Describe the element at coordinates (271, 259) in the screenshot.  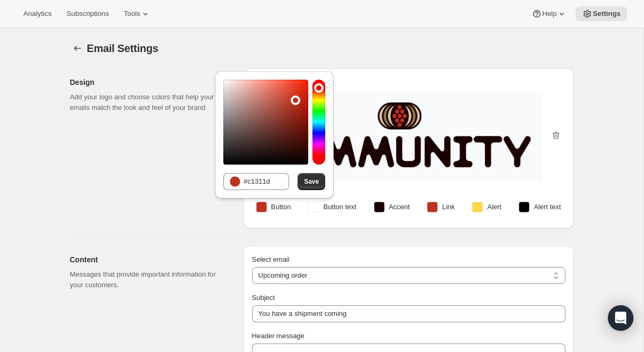
I see `span: Select email` at that location.